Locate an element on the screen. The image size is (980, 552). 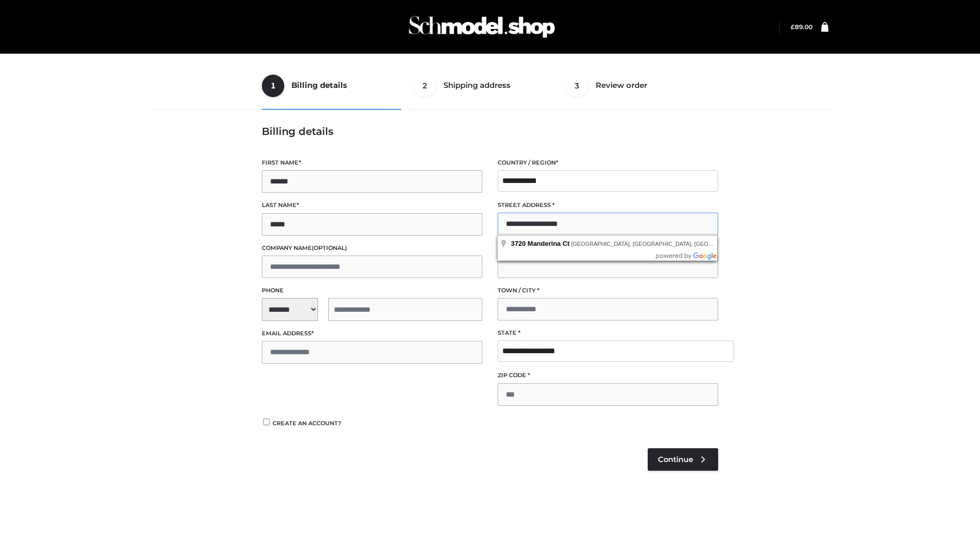
label: Company name is located at coordinates (372, 247).